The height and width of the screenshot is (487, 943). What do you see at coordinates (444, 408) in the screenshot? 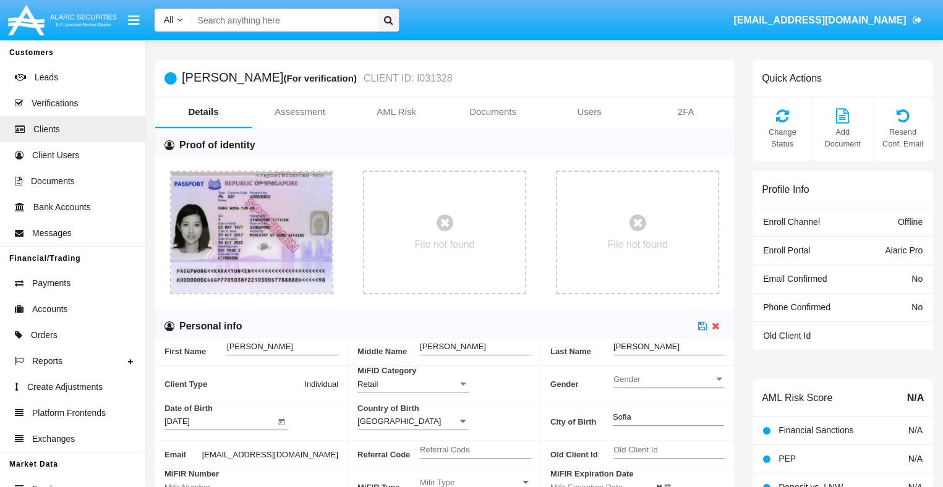
I see `span: Country of Birth` at bounding box center [444, 408].